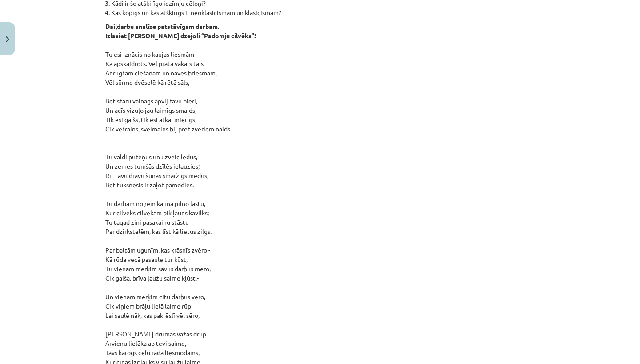  I want to click on li: Kas kopīgs un kas atšķirīgs ir neoklasicismam un klasicismam?, so click(322, 13).